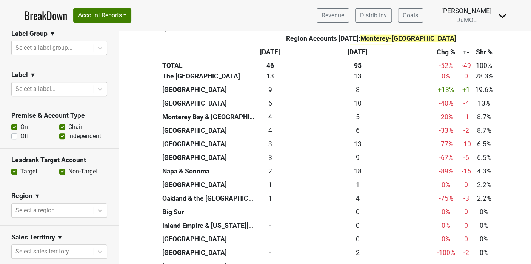 The height and width of the screenshot is (264, 531). I want to click on div: -10, so click(466, 144).